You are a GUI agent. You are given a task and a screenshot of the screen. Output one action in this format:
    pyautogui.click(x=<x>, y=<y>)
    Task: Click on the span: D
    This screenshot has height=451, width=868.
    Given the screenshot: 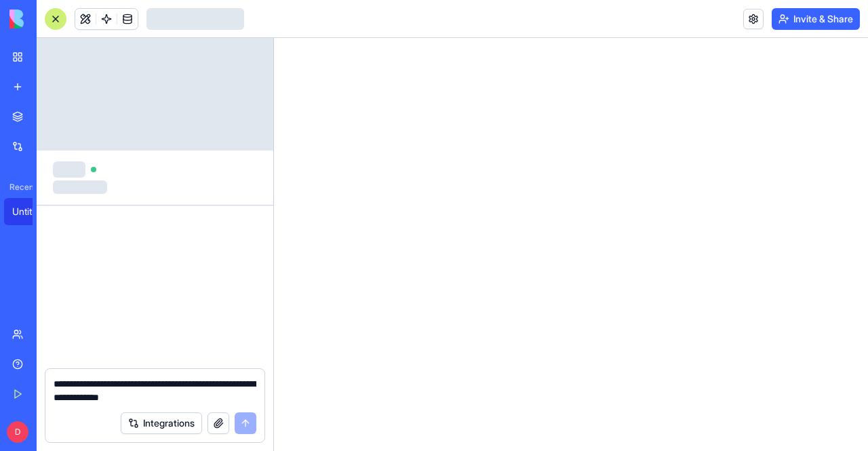 What is the action you would take?
    pyautogui.click(x=17, y=432)
    